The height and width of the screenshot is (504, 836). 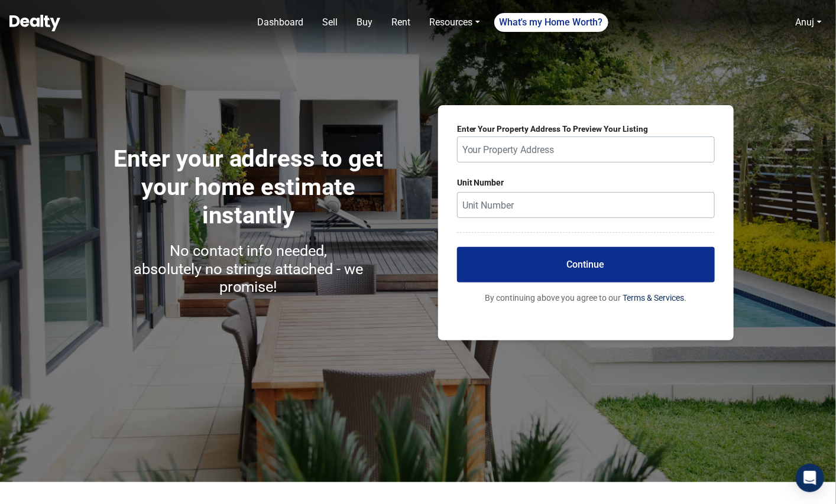 I want to click on button: Continue, so click(x=586, y=264).